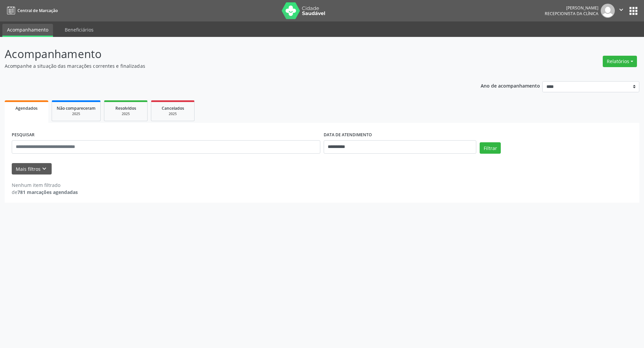 Image resolution: width=644 pixels, height=348 pixels. Describe the element at coordinates (633, 11) in the screenshot. I see `button: apps` at that location.